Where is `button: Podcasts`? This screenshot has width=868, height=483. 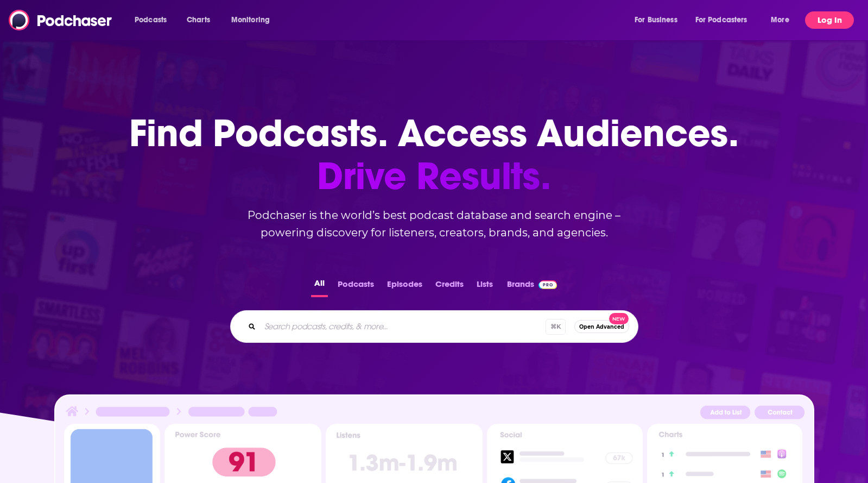 button: Podcasts is located at coordinates (356, 286).